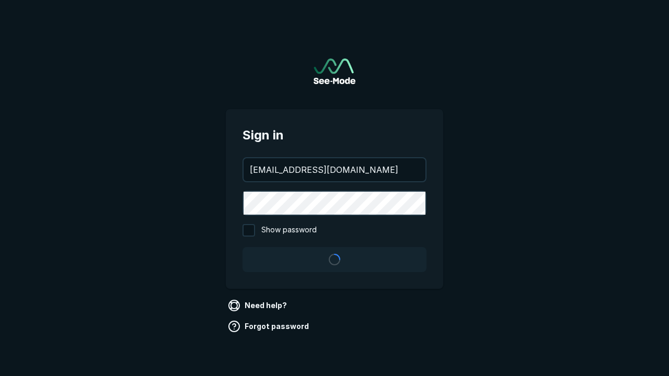 The height and width of the screenshot is (376, 669). Describe the element at coordinates (335, 71) in the screenshot. I see `a: Go to sign in` at that location.